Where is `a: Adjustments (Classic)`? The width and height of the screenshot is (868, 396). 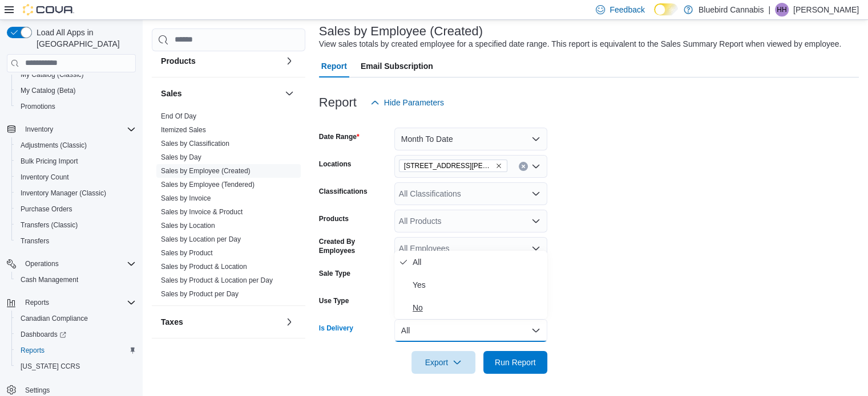 a: Adjustments (Classic) is located at coordinates (54, 145).